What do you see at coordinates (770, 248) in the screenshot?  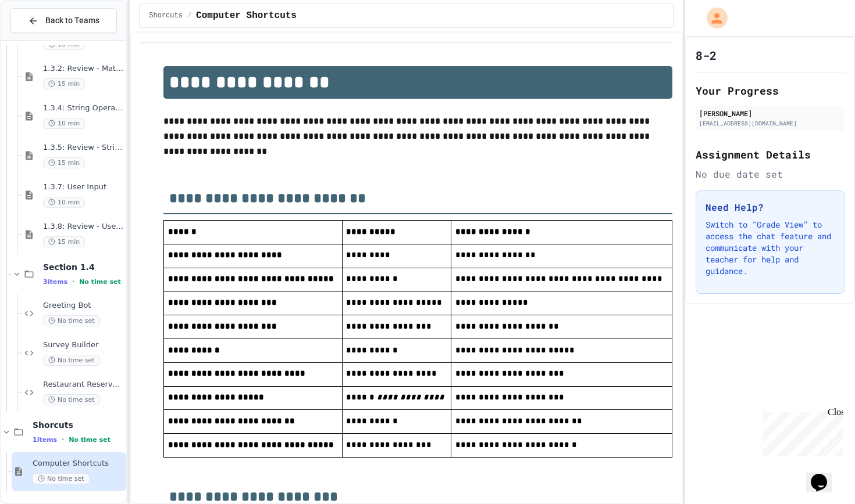 I see `p: Switch to "Grade View" to access the chat feature and communicate with your teacher for help and ...` at bounding box center [770, 248].